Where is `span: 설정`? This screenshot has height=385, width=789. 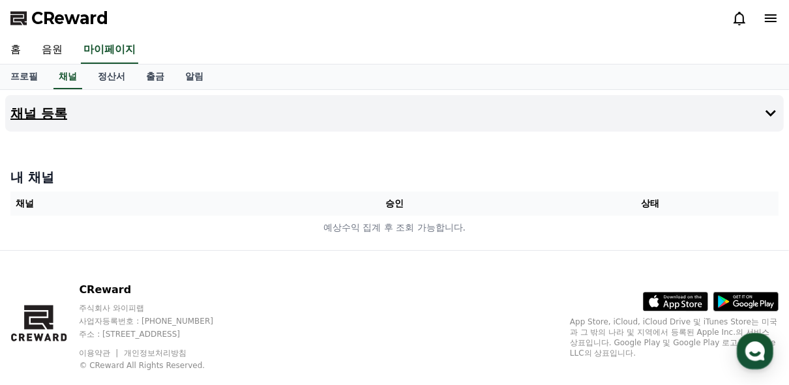 span: 설정 is located at coordinates (209, 302).